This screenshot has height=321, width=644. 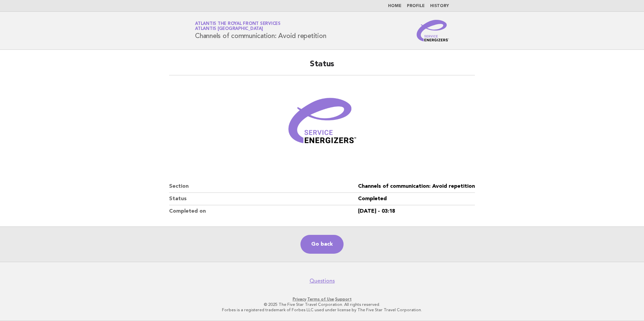 What do you see at coordinates (322, 124) in the screenshot?
I see `img: Verified` at bounding box center [322, 124].